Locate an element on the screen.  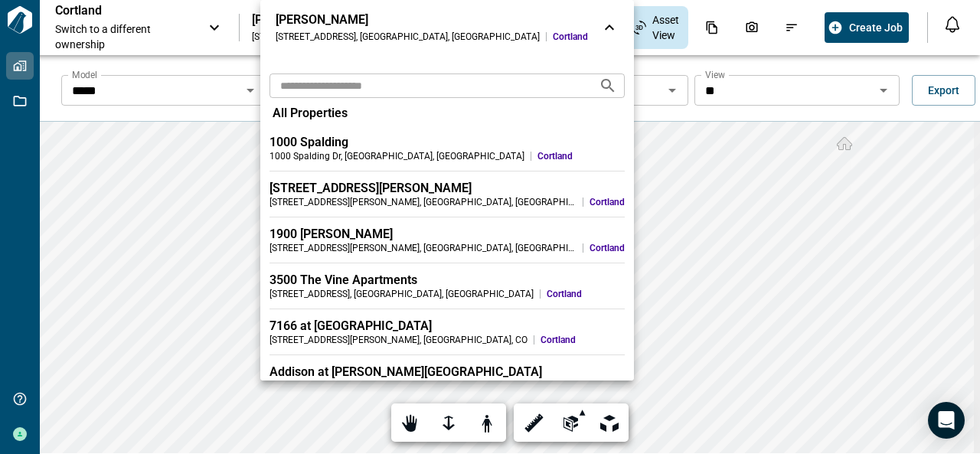
div: 3500 The Vine Apartments is located at coordinates (447, 280).